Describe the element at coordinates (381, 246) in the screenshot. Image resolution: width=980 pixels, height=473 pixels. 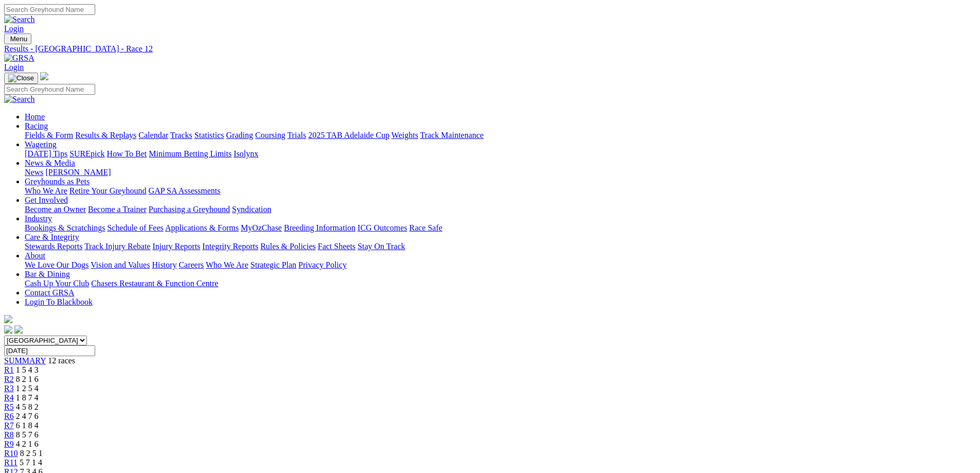
I see `a: Stay On Track` at that location.